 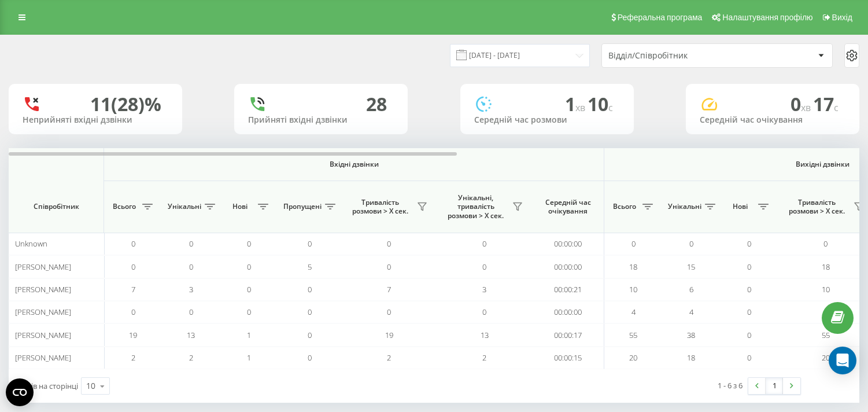 I want to click on div: Відділ/Співробітник, so click(x=677, y=56).